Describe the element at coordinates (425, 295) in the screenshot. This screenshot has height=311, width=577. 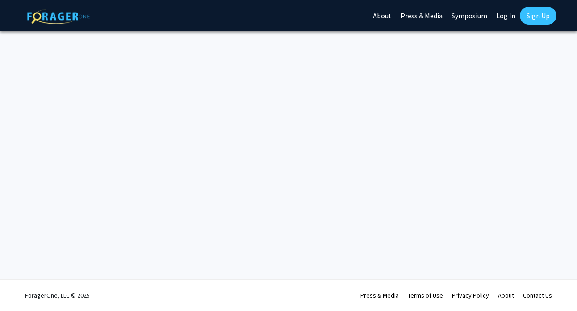
I see `a: Terms of Use` at that location.